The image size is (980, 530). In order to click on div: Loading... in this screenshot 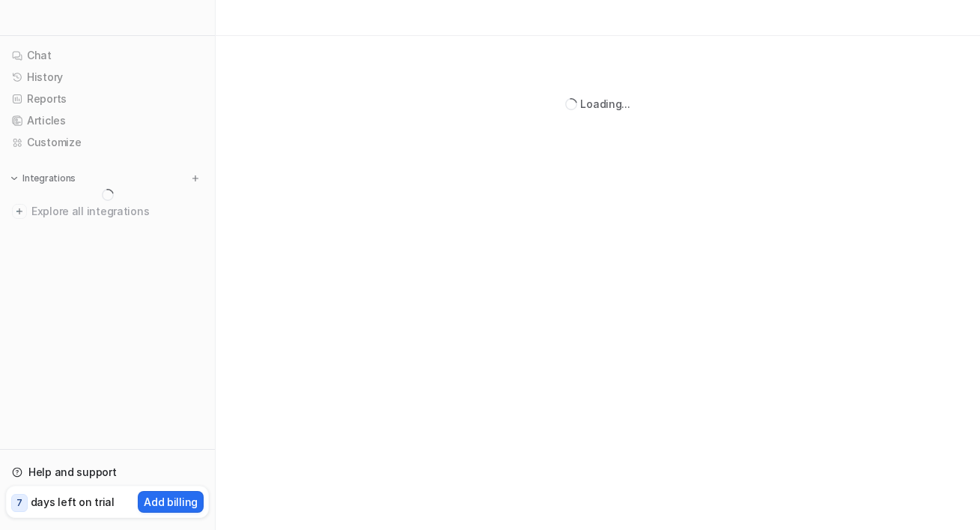, I will do `click(605, 103)`.